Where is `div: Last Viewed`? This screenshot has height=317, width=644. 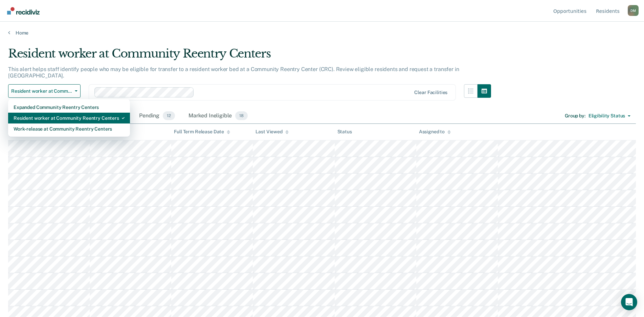 div: Last Viewed is located at coordinates (272, 132).